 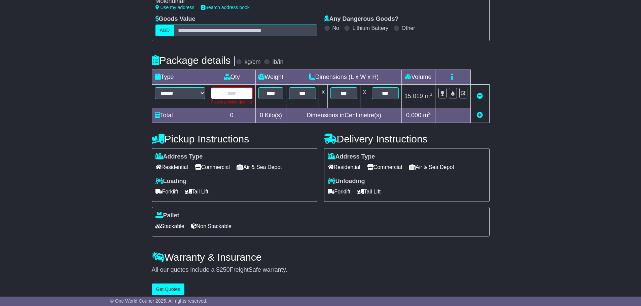 What do you see at coordinates (211, 226) in the screenshot?
I see `span: Non Stackable` at bounding box center [211, 226].